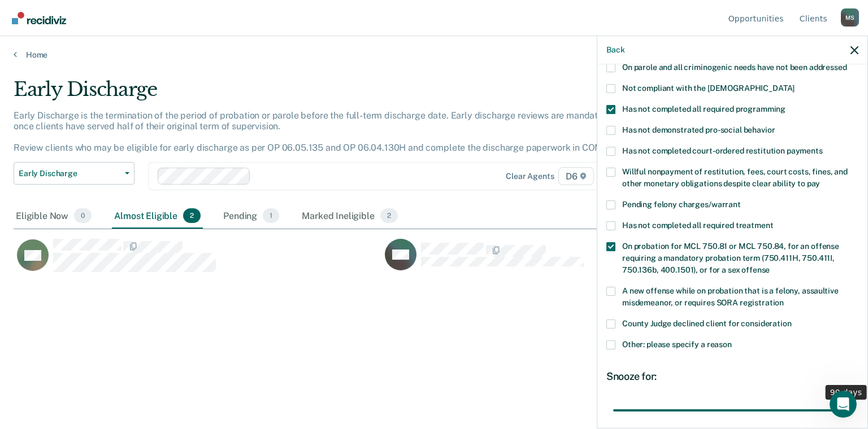 Image resolution: width=868 pixels, height=429 pixels. Describe the element at coordinates (83, 216) in the screenshot. I see `span: 0` at that location.